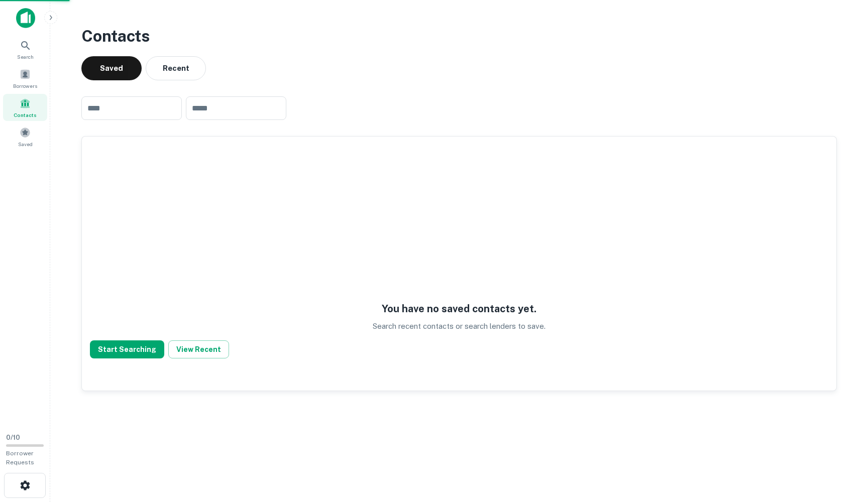 The height and width of the screenshot is (502, 868). What do you see at coordinates (26, 18) in the screenshot?
I see `img: capitalize-icon.png` at bounding box center [26, 18].